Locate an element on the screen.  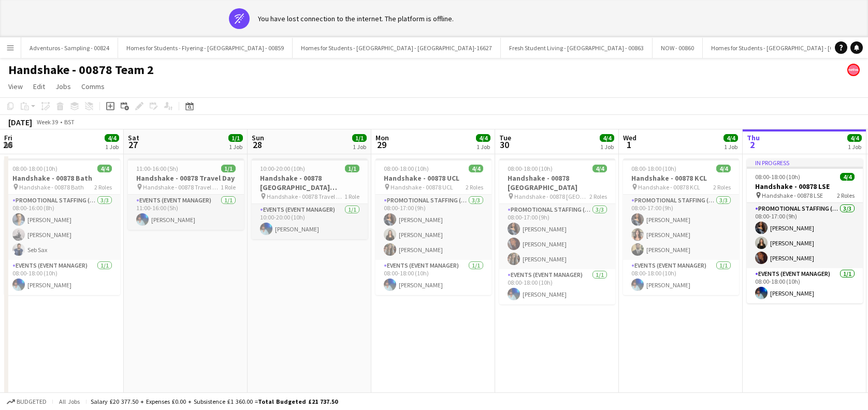
span: Mon is located at coordinates (382, 138).